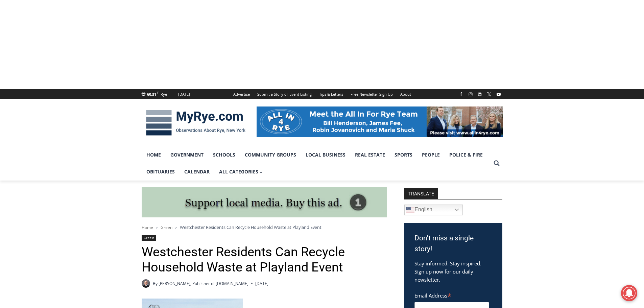  What do you see at coordinates (461, 94) in the screenshot?
I see `a: Facebook` at bounding box center [461, 94].